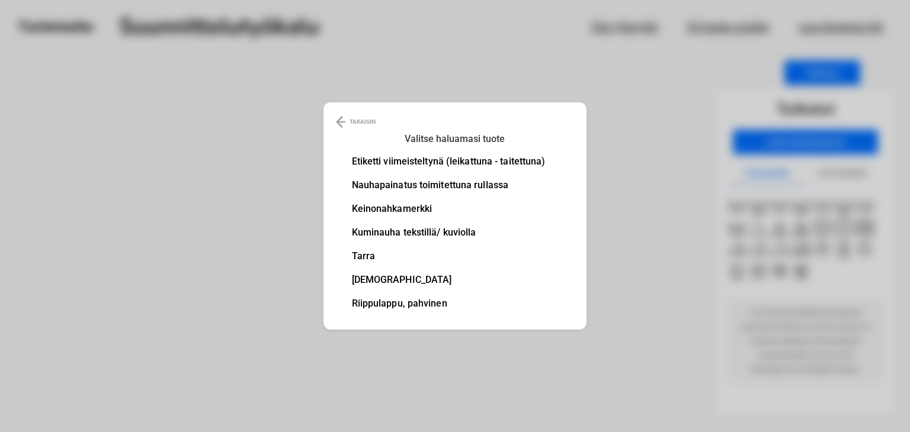  What do you see at coordinates (448, 233) in the screenshot?
I see `li: Kuminauha tekstillä/ kuviolla` at bounding box center [448, 233].